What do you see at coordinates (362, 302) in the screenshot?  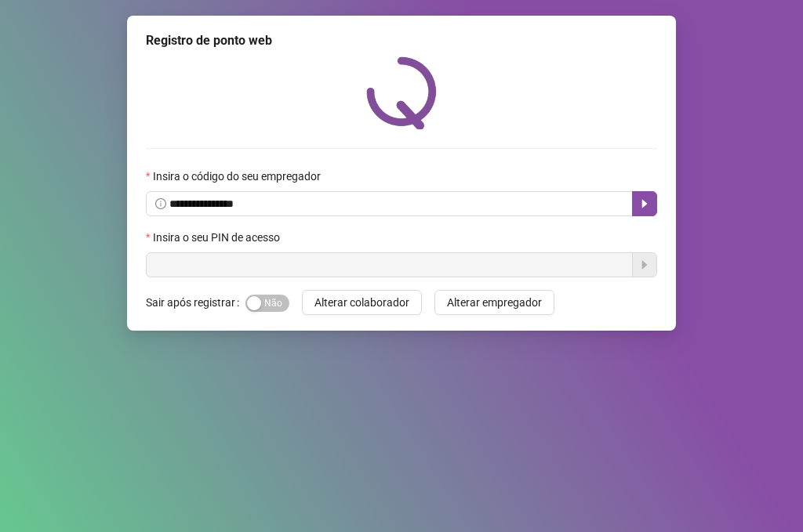 I see `button: Alterar colaborador` at bounding box center [362, 302].